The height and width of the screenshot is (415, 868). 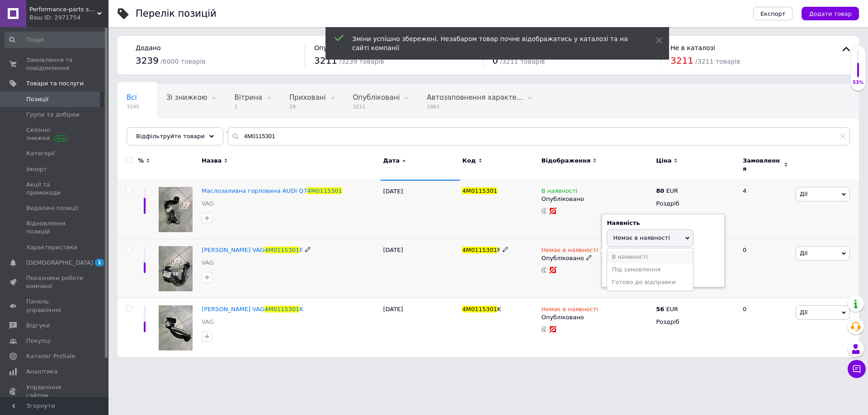 I want to click on div: Перелік позицій, so click(x=176, y=14).